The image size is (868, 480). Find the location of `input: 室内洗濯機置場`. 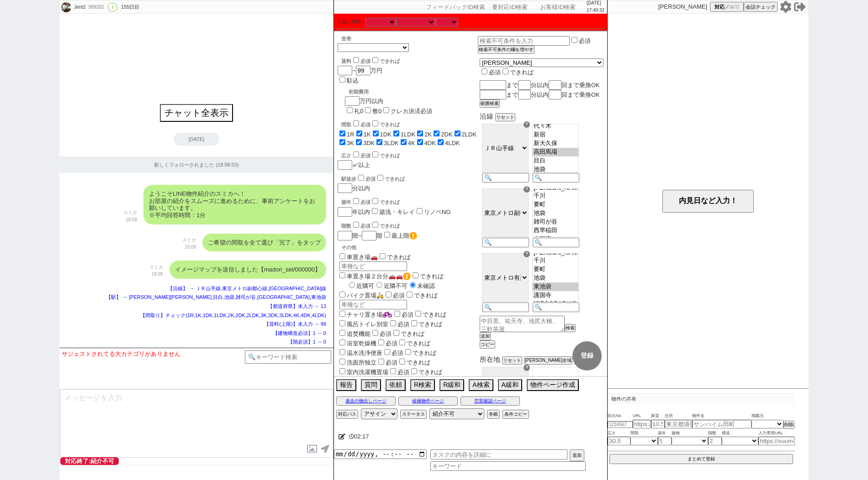

input: 室内洗濯機置場 is located at coordinates (342, 371).